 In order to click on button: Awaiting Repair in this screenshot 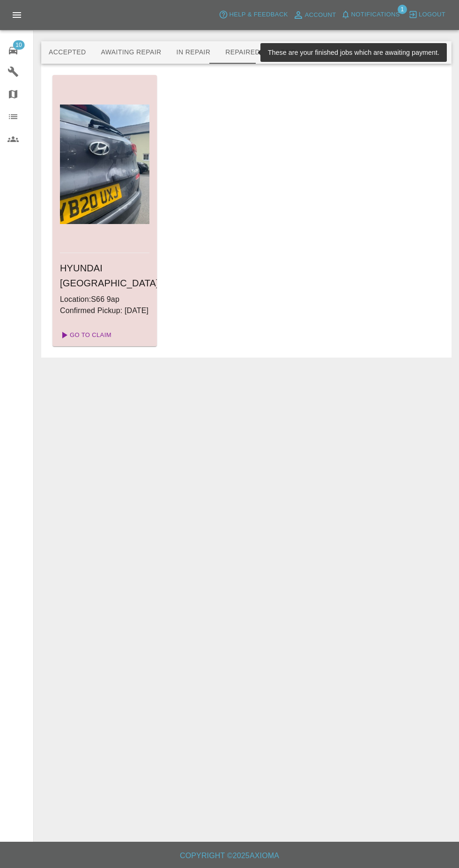, I will do `click(131, 52)`.